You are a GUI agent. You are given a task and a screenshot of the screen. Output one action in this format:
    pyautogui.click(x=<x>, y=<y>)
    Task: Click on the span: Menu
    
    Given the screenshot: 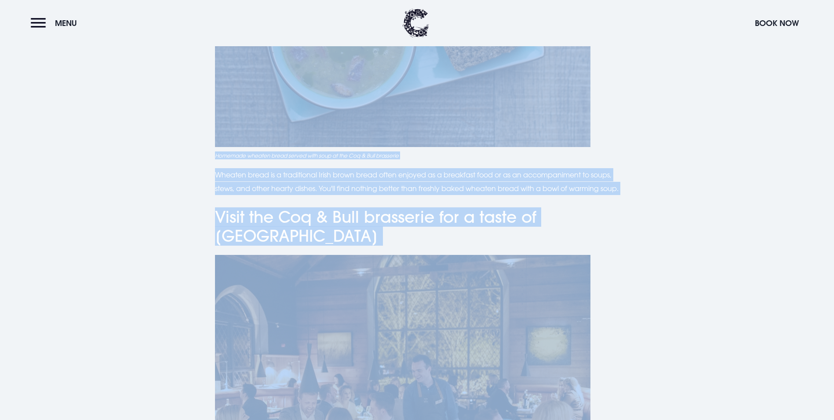 What is the action you would take?
    pyautogui.click(x=66, y=23)
    